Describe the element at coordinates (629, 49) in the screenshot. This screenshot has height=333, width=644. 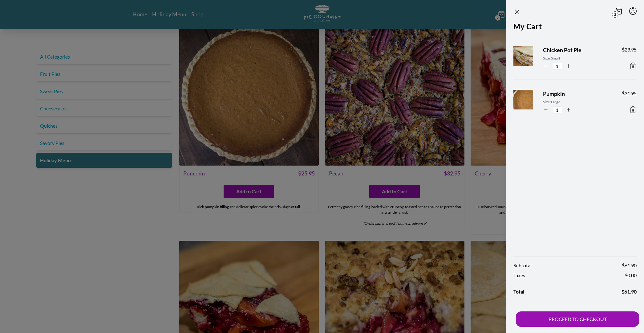
I see `span: $ 29.95` at that location.